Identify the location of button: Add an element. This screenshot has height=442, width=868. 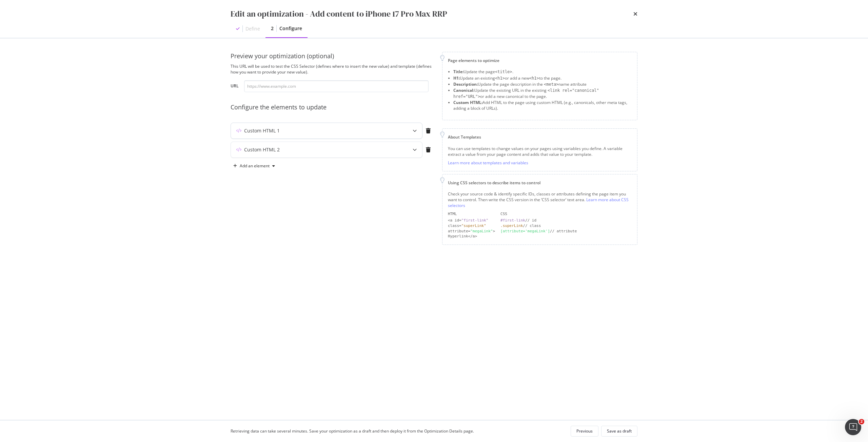
(254, 166).